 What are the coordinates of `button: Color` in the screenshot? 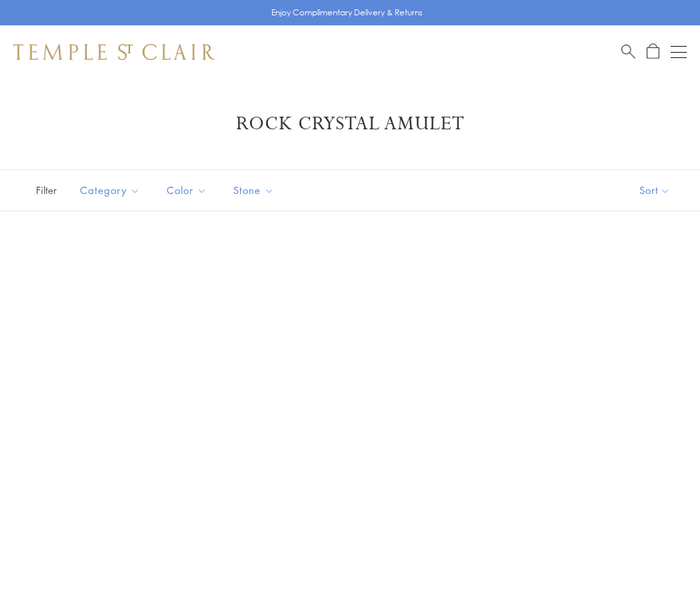 It's located at (186, 190).